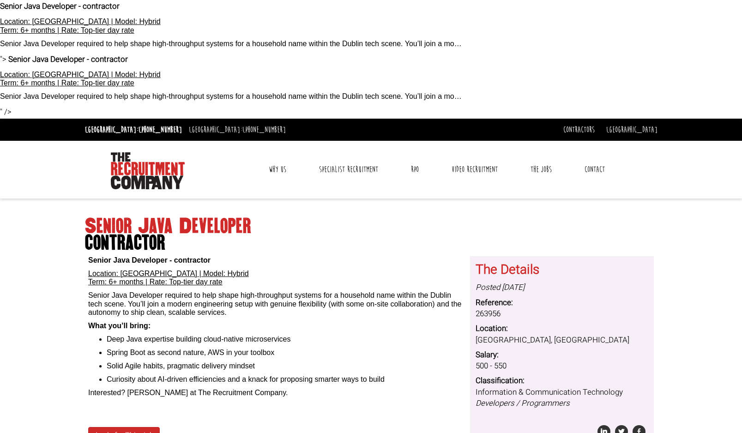 This screenshot has height=433, width=742. Describe the element at coordinates (562, 329) in the screenshot. I see `dt: Location:` at that location.